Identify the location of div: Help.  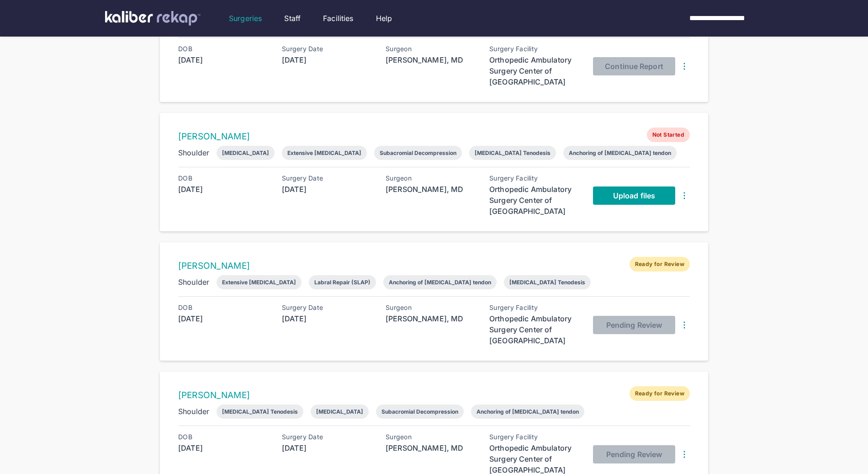
(385, 19).